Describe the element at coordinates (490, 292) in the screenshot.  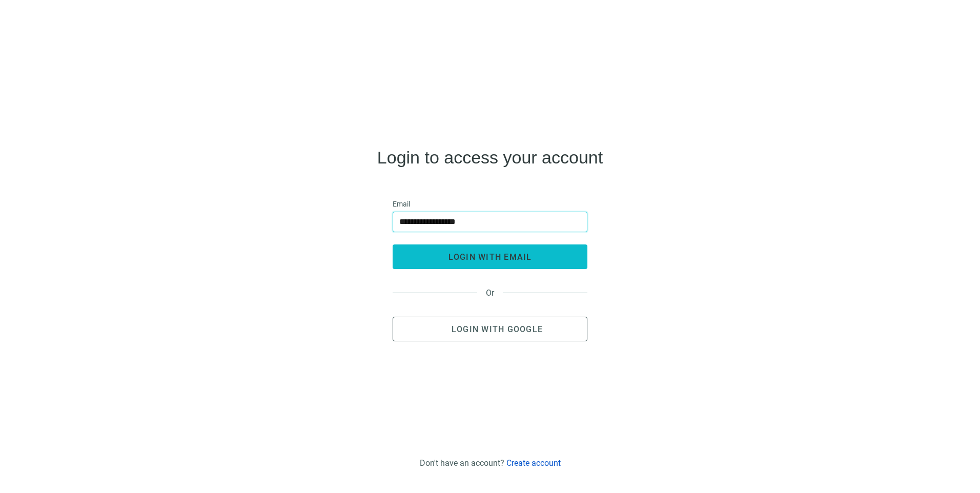
I see `span: Or` at that location.